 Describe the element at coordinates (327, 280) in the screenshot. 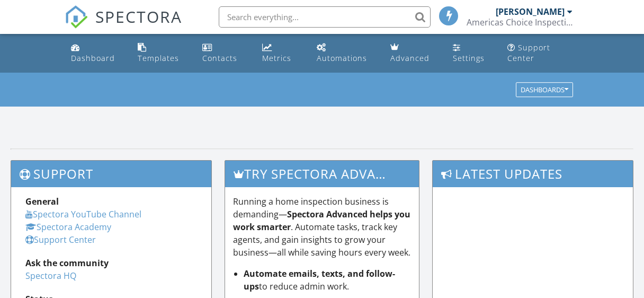

I see `li: to reduce admin work.` at that location.